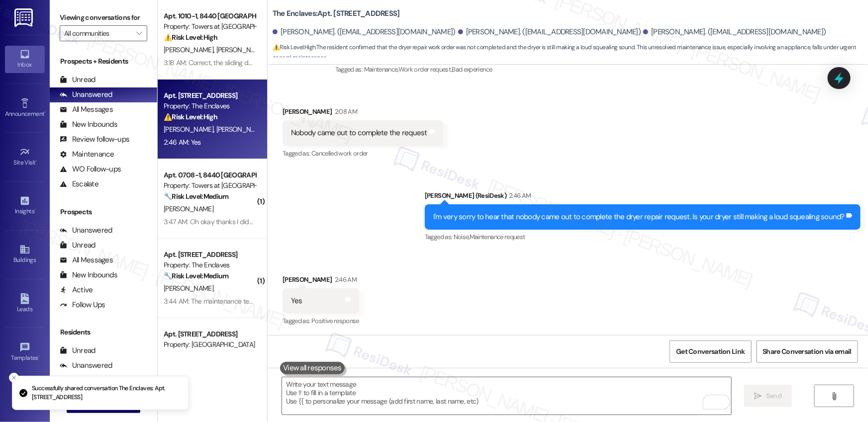  I want to click on span: Cancelled work order, so click(340, 153).